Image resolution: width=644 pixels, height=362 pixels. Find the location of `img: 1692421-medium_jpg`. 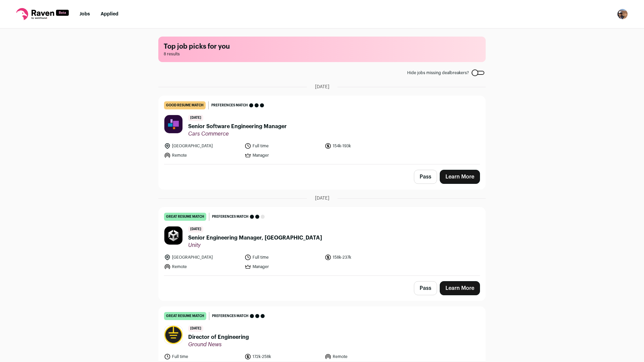

img: 1692421-medium_jpg is located at coordinates (622, 14).